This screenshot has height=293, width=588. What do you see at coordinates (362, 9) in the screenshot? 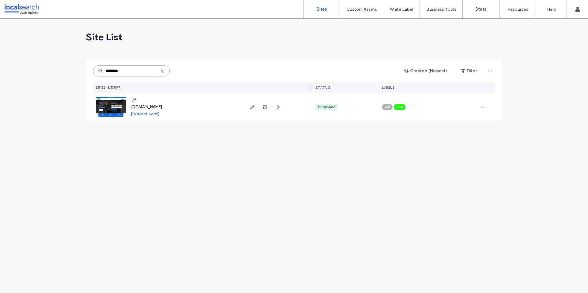
I see `label: Custom Assets` at bounding box center [362, 9].